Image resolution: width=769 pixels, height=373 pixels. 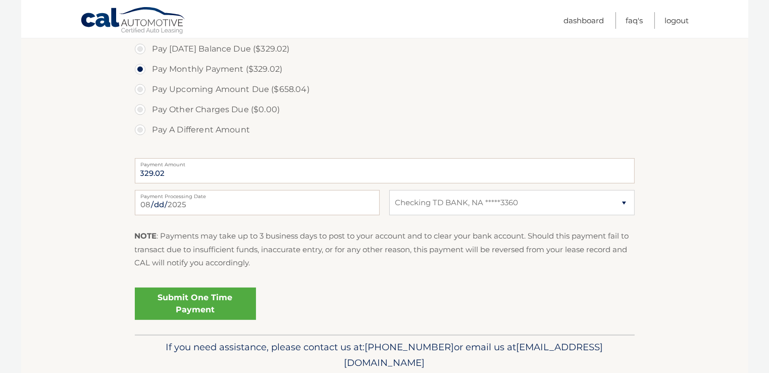 I want to click on a: Submit One Time Payment, so click(x=195, y=304).